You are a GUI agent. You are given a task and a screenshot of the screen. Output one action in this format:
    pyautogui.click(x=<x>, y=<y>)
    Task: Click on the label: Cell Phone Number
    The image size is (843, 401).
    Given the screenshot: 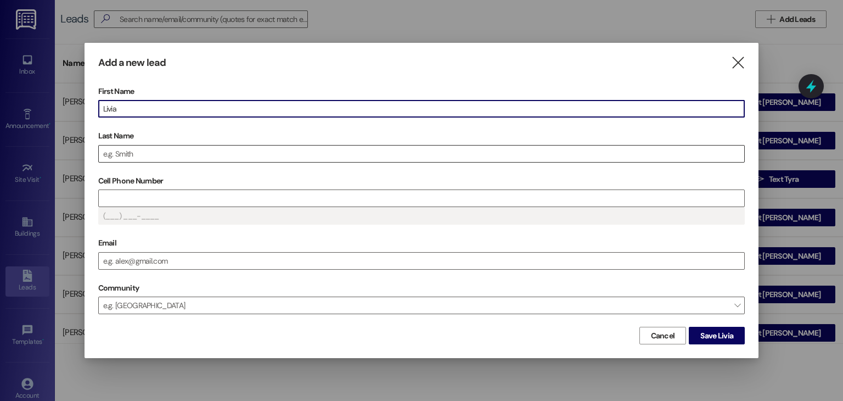 What is the action you would take?
    pyautogui.click(x=421, y=181)
    